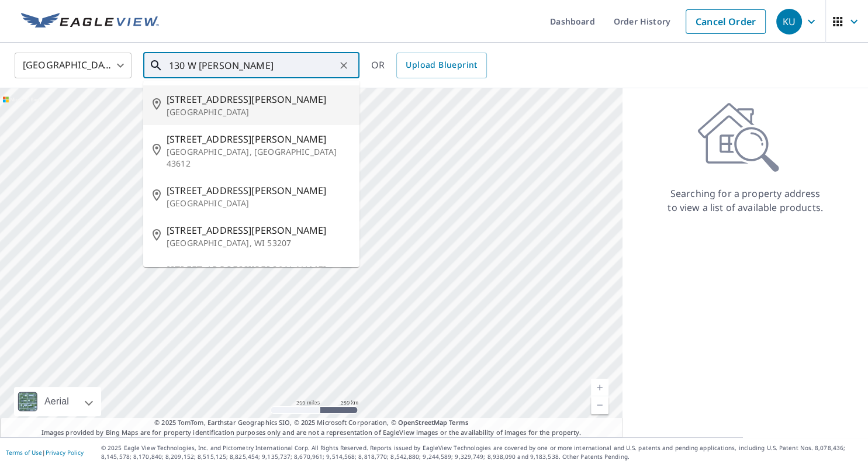 This screenshot has height=467, width=868. I want to click on span: Upload Blueprint, so click(442, 65).